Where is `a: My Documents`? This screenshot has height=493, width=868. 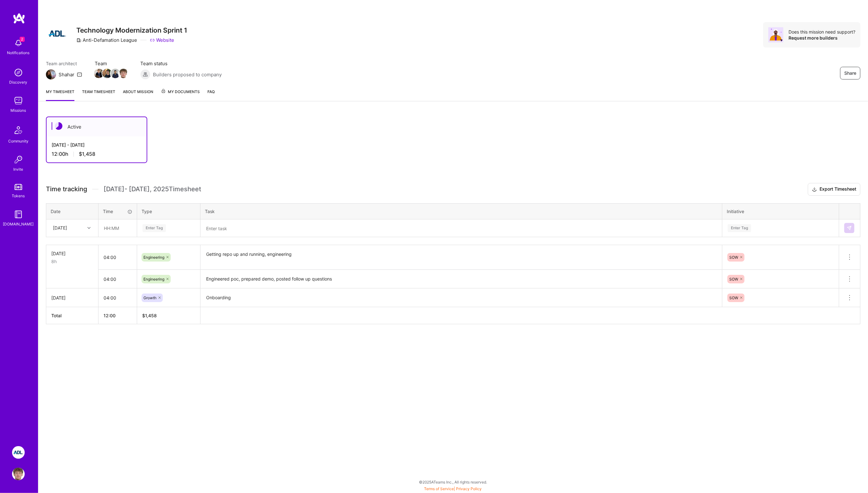
a: My Documents is located at coordinates (180, 95).